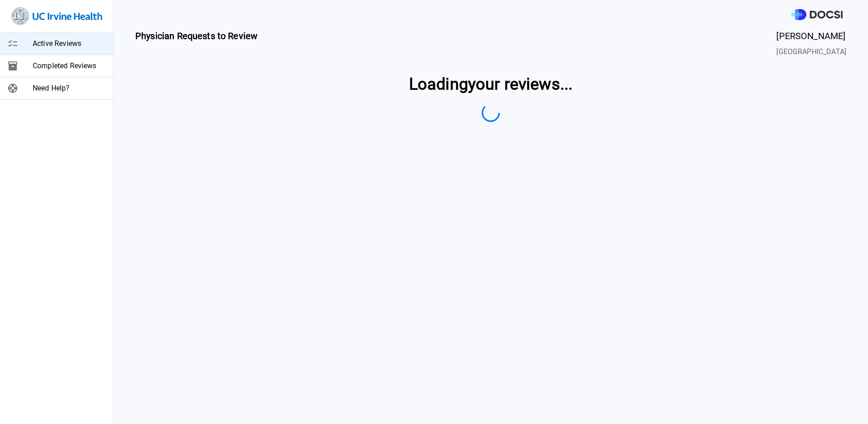  I want to click on span: Need Help?, so click(69, 88).